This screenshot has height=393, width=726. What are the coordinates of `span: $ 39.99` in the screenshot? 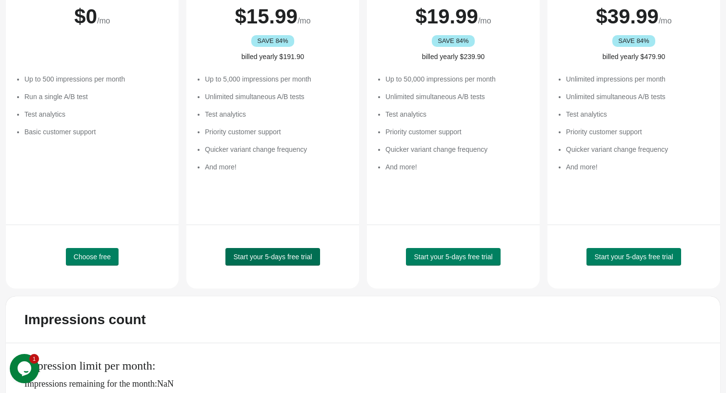 It's located at (627, 16).